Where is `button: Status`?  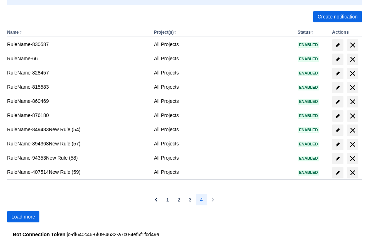 button: Status is located at coordinates (304, 32).